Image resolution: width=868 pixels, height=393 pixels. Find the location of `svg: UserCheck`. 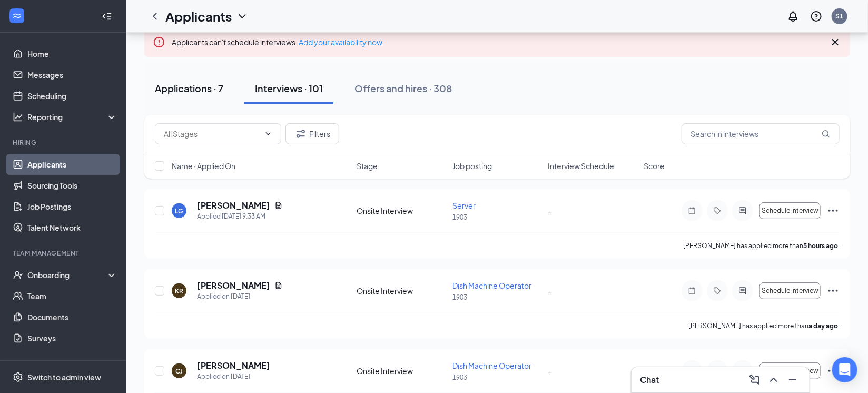

svg: UserCheck is located at coordinates (18, 275).